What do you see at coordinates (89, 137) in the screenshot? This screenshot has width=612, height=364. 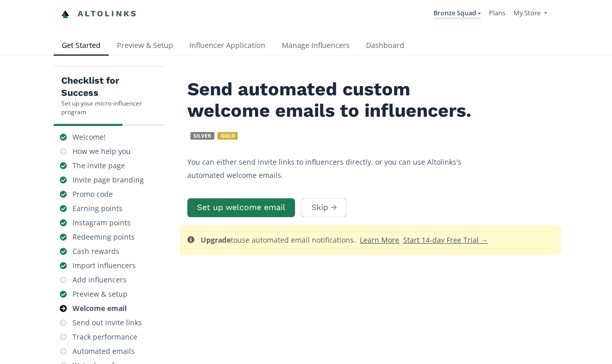 I see `div: Welcome!` at bounding box center [89, 137].